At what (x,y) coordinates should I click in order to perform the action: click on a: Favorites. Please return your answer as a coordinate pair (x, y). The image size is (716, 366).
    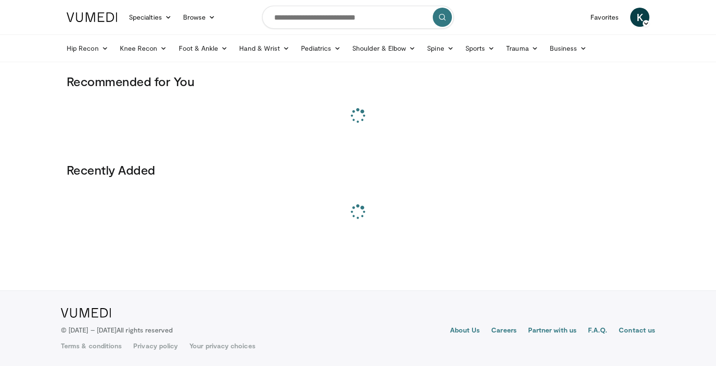
    Looking at the image, I should click on (604, 17).